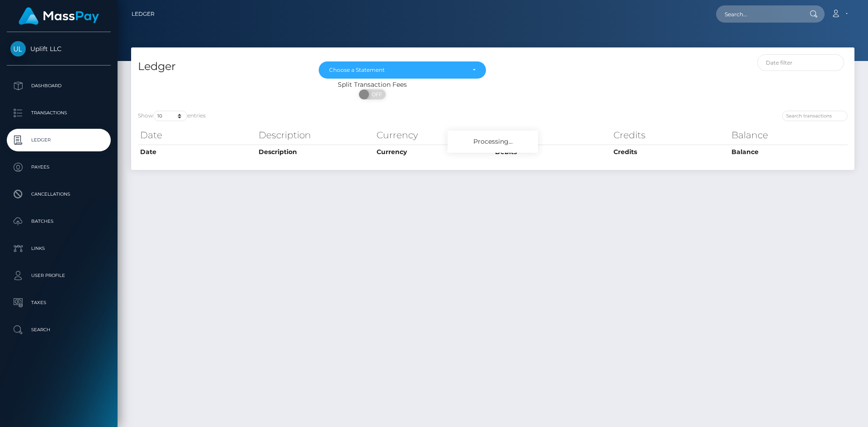 This screenshot has width=868, height=427. Describe the element at coordinates (59, 140) in the screenshot. I see `p: Ledger` at that location.